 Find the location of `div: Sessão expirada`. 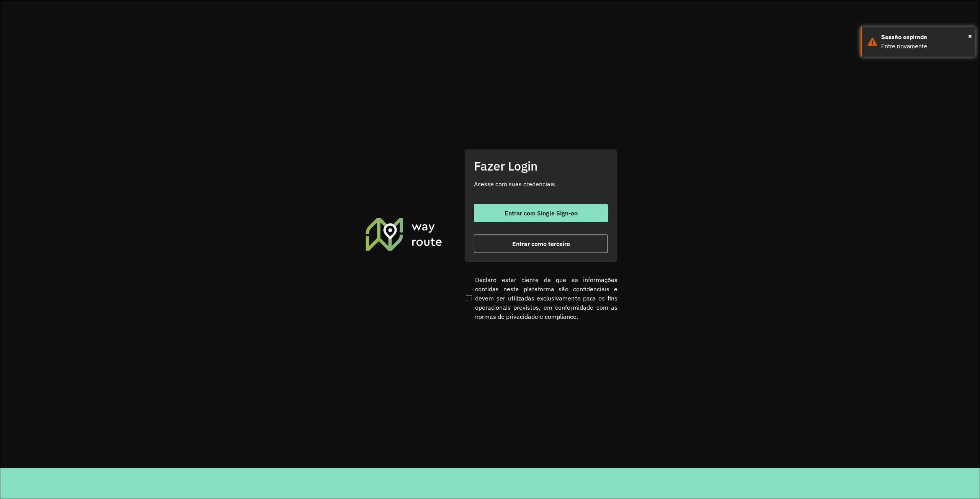

div: Sessão expirada is located at coordinates (925, 37).